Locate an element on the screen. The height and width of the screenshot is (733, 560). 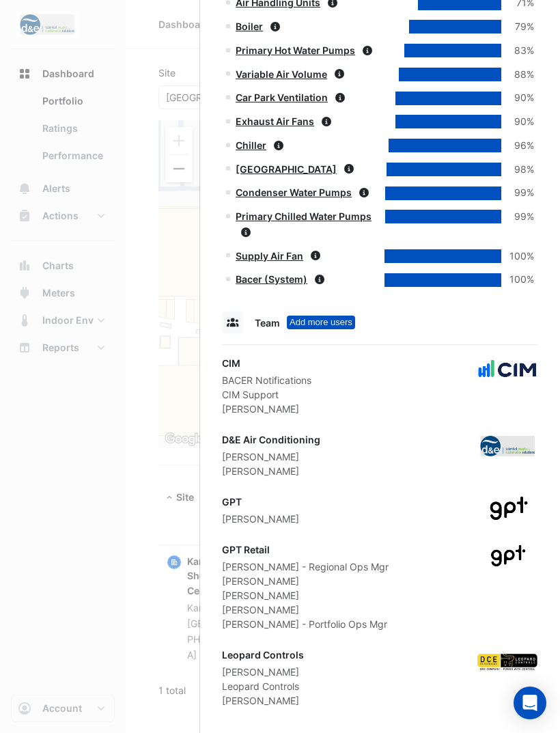
a: Variable Air Volume is located at coordinates (282, 74).